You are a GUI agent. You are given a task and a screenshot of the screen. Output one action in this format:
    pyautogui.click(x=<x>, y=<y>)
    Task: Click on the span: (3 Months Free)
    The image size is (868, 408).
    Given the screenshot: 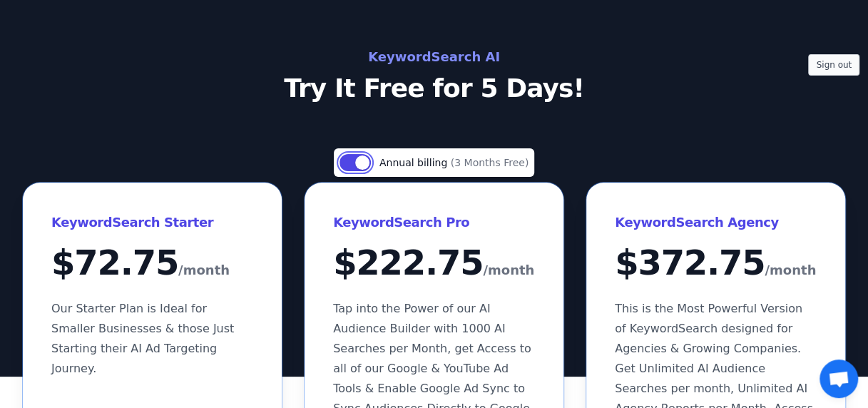 What is the action you would take?
    pyautogui.click(x=490, y=163)
    